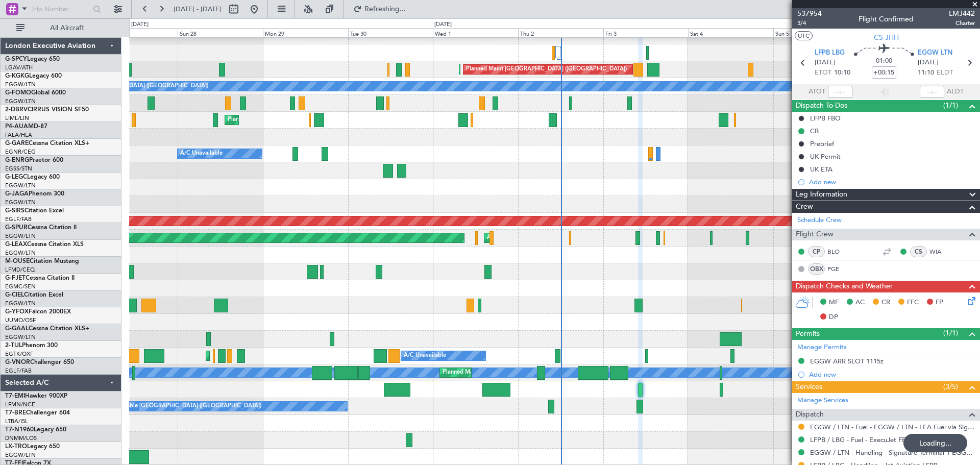 Image resolution: width=980 pixels, height=465 pixels. Describe the element at coordinates (47, 110) in the screenshot. I see `a: 2-DBRVCIRRUS VISION SF50` at that location.